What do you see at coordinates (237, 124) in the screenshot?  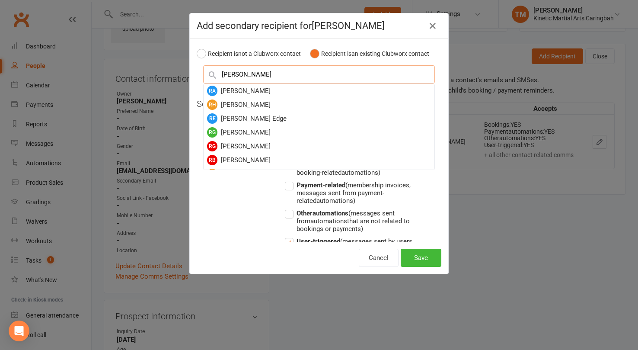 I see `label: Accepted comms channels` at bounding box center [237, 124].